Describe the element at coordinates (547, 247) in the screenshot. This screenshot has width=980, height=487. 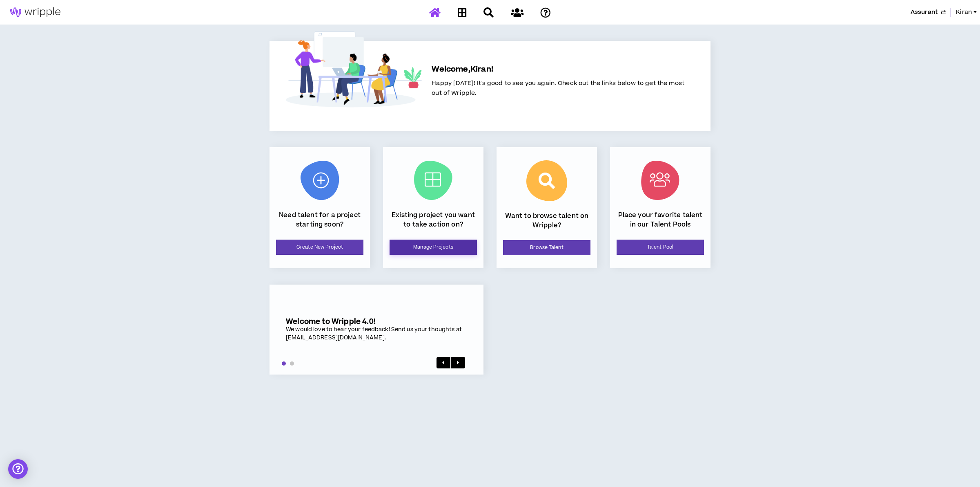
I see `a: Browse Talent` at that location.